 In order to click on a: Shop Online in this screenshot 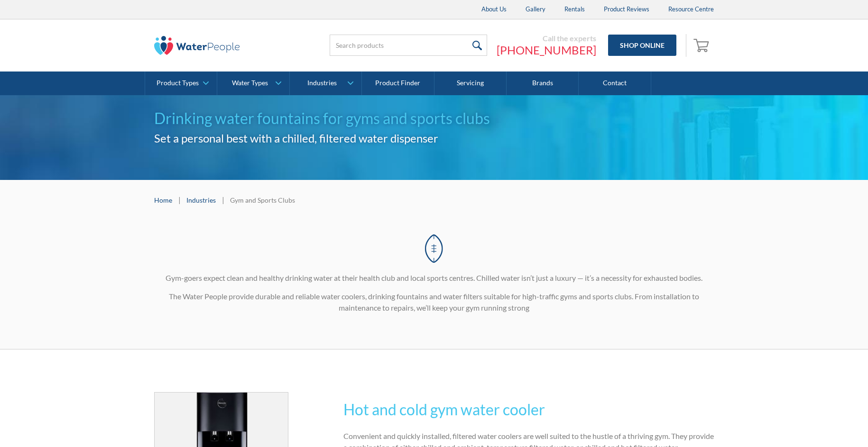, I will do `click(642, 45)`.